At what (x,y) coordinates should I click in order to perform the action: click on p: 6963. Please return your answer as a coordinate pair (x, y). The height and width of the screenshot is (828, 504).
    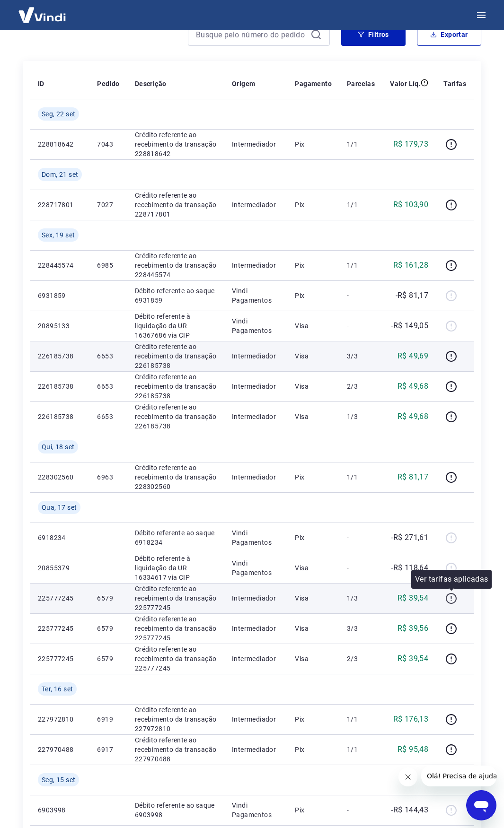
    Looking at the image, I should click on (108, 477).